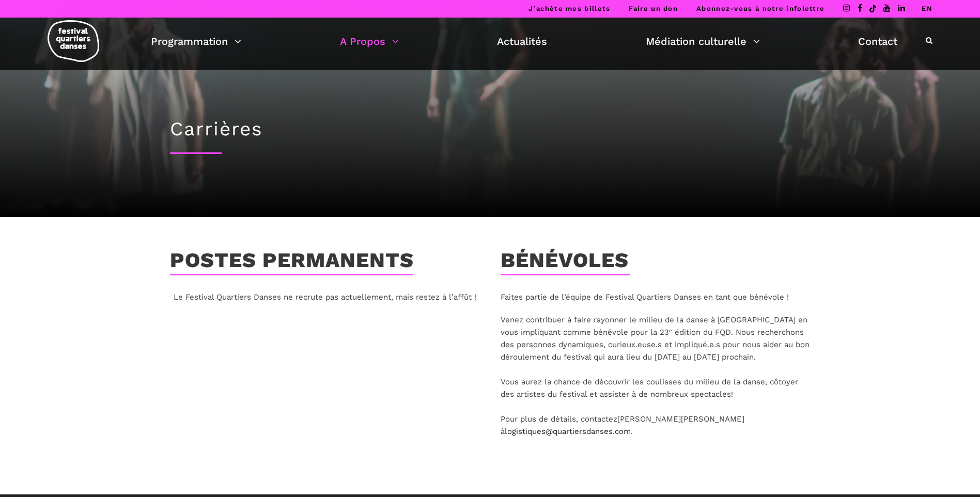  What do you see at coordinates (927, 8) in the screenshot?
I see `a: EN` at bounding box center [927, 8].